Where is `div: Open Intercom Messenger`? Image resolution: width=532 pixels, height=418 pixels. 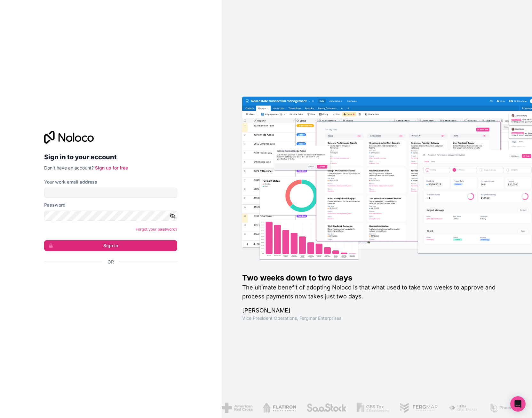 div: Open Intercom Messenger is located at coordinates (518, 404).